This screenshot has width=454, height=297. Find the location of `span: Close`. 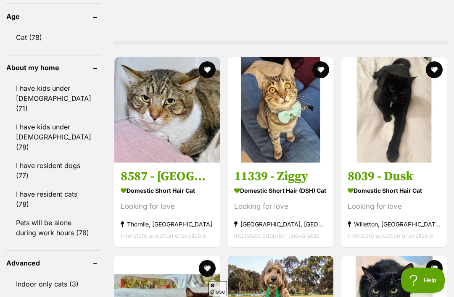

span: Close is located at coordinates (218, 289).